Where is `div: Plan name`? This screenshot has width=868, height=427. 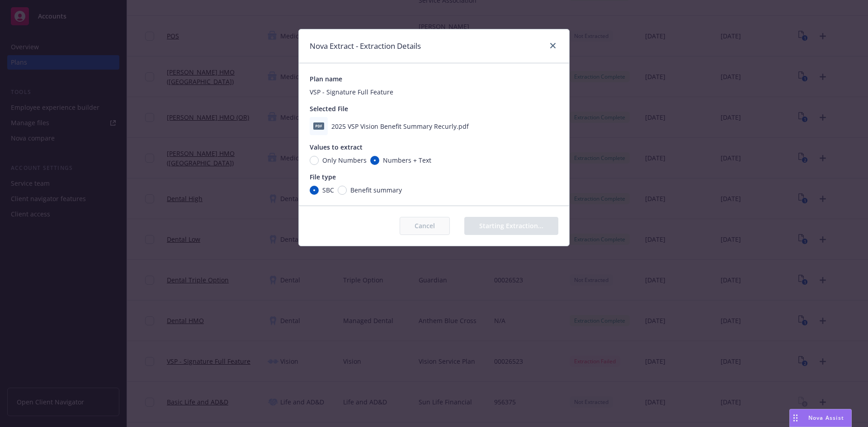 div: Plan name is located at coordinates (434, 79).